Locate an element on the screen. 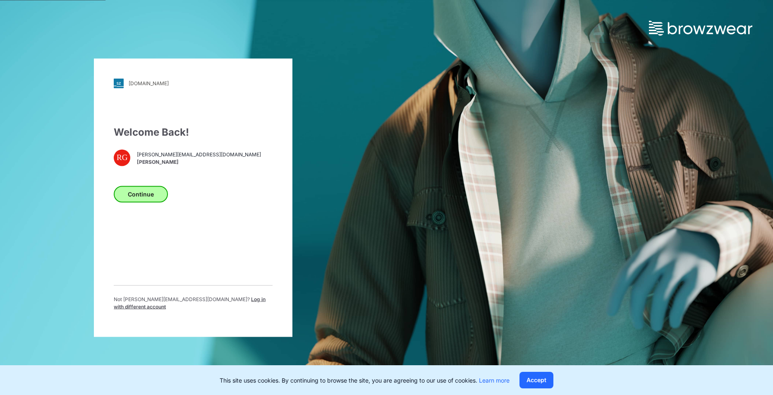 The height and width of the screenshot is (395, 773). div: RG is located at coordinates (122, 158).